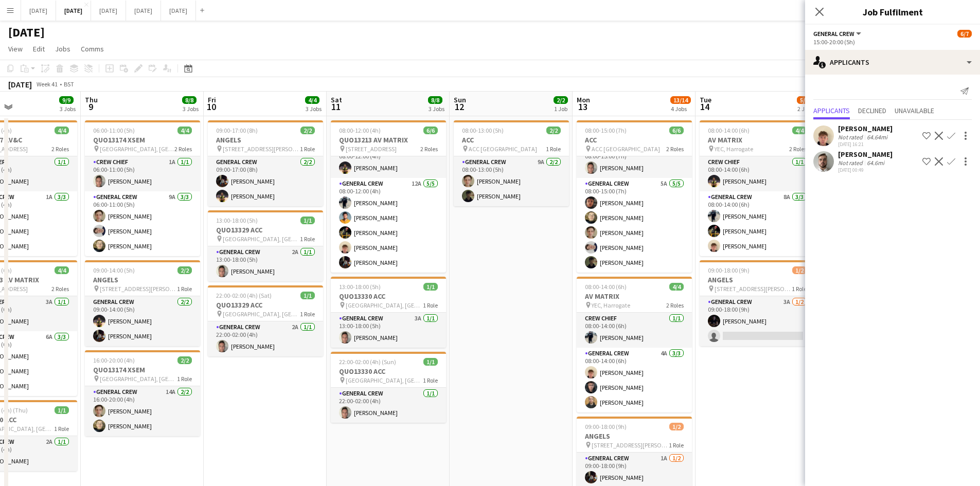 This screenshot has height=486, width=980. What do you see at coordinates (237, 130) in the screenshot?
I see `span: 09:00-17:00 (8h)` at bounding box center [237, 130].